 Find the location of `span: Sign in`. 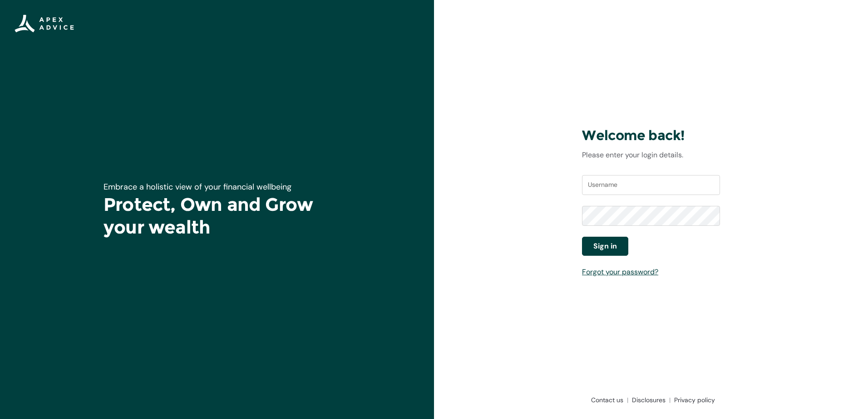

span: Sign in is located at coordinates (605, 246).